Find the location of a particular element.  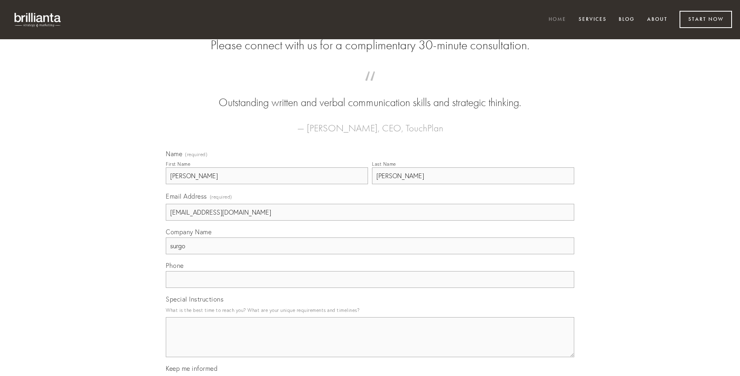

span: Phone is located at coordinates (175, 266).